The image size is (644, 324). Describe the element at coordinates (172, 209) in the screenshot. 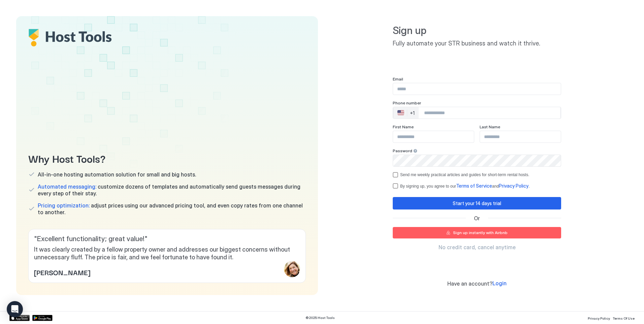

I see `span: adjust prices using our advanced pricing tool, and even copy rates from one channel to another.` at that location.